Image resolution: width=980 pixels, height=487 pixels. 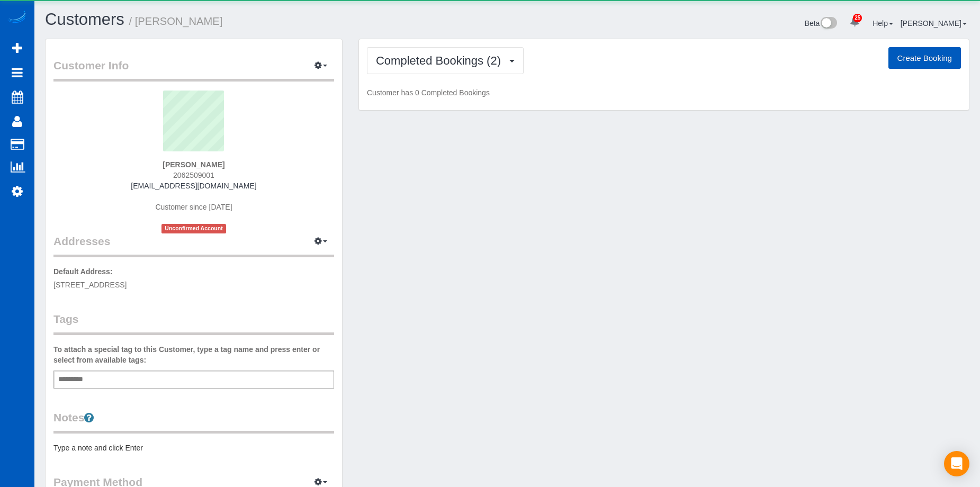 I want to click on p: Customer has 0 Completed Bookings, so click(x=664, y=92).